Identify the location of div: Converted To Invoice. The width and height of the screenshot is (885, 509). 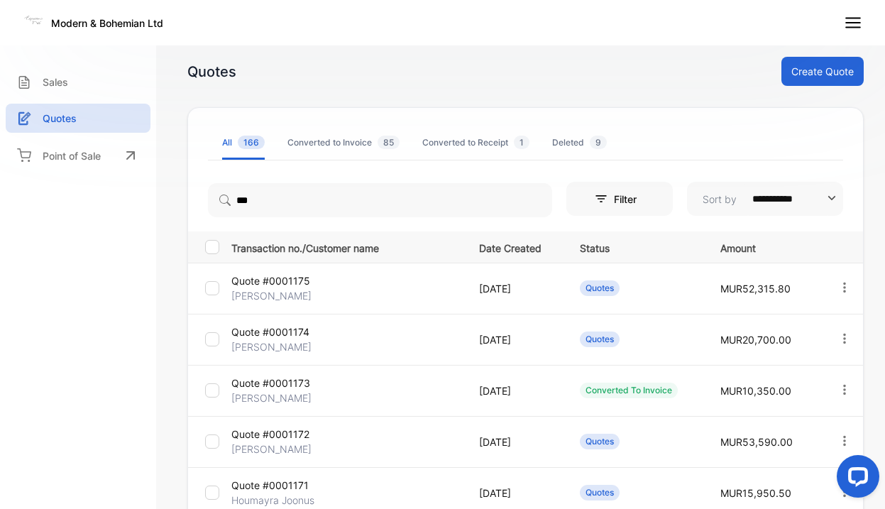
(629, 390).